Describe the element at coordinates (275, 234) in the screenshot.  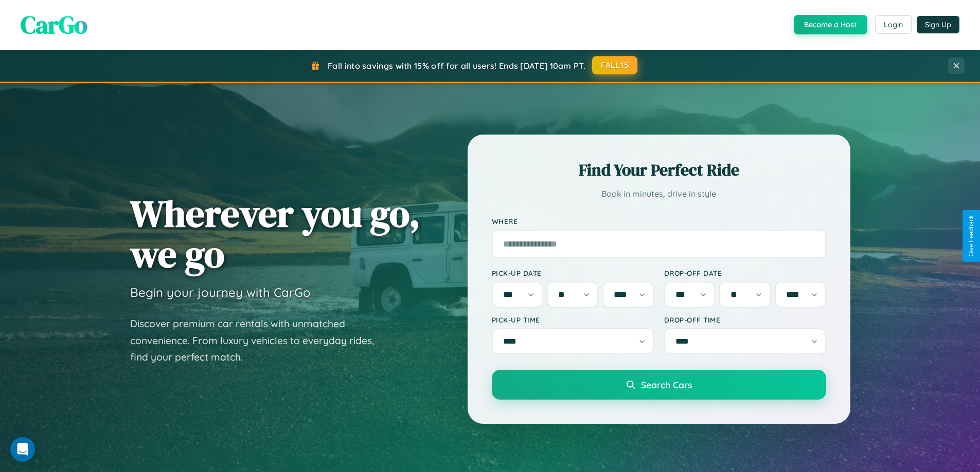
I see `h1: Wherever you go, we go` at that location.